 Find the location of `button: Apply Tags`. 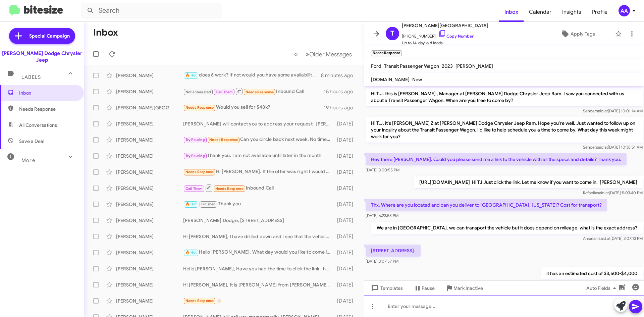

button: Apply Tags is located at coordinates (577, 34).